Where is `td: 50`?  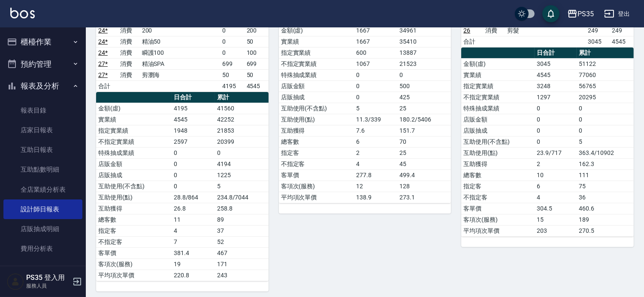
td: 50 is located at coordinates (256, 75).